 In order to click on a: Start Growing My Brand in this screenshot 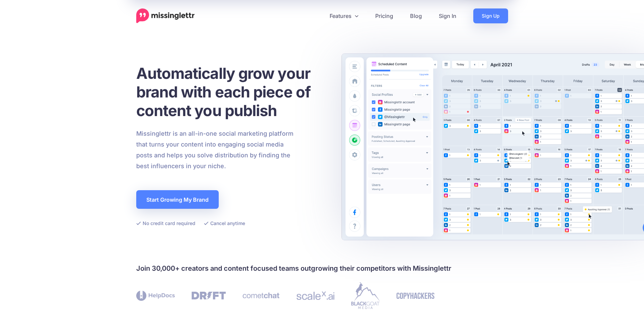, I will do `click(177, 199)`.